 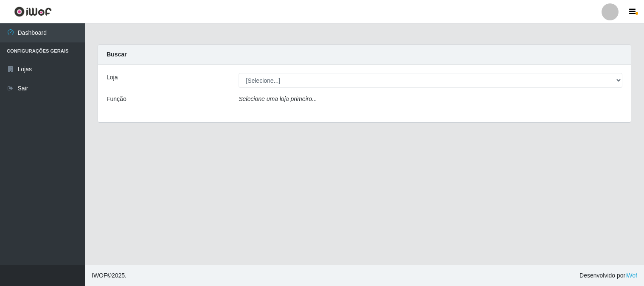 I want to click on span: © 2025 ., so click(x=109, y=275).